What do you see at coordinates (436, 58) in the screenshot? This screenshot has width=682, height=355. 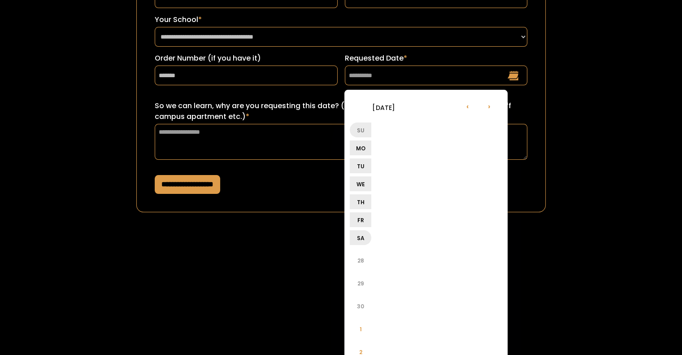 I see `label: Requested Date` at bounding box center [436, 58].